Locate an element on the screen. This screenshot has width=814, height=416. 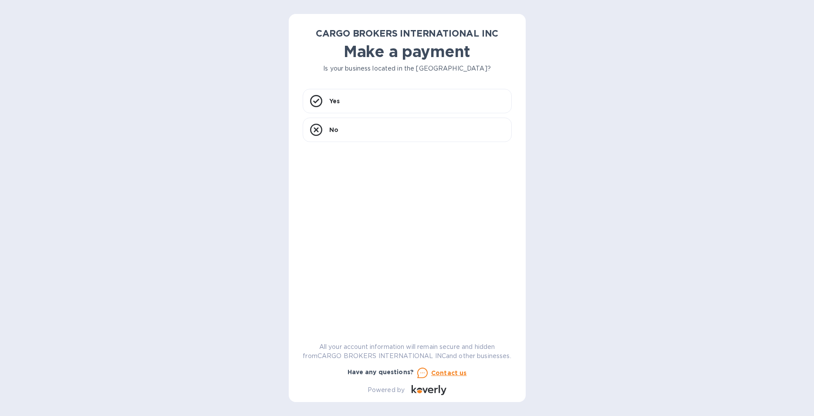
p: Powered by is located at coordinates (386, 390).